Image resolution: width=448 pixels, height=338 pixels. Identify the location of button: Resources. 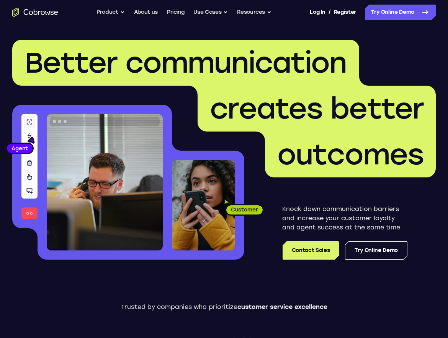
(254, 12).